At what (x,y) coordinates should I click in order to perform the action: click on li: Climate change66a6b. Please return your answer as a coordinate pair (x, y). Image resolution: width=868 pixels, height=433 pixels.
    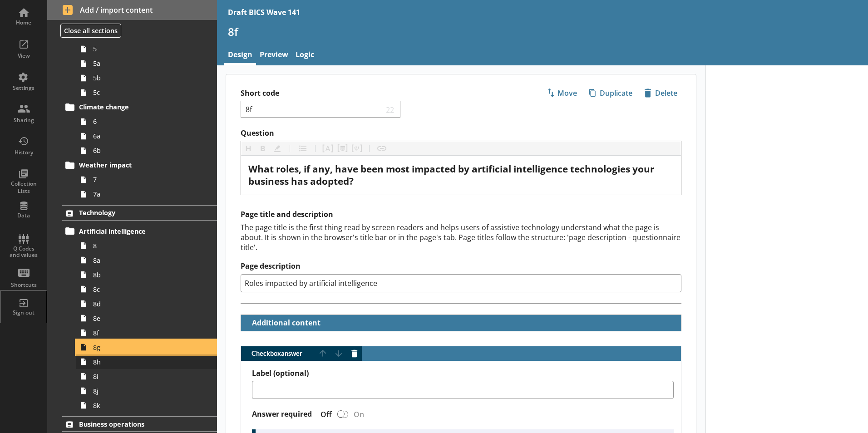
    Looking at the image, I should click on (142, 129).